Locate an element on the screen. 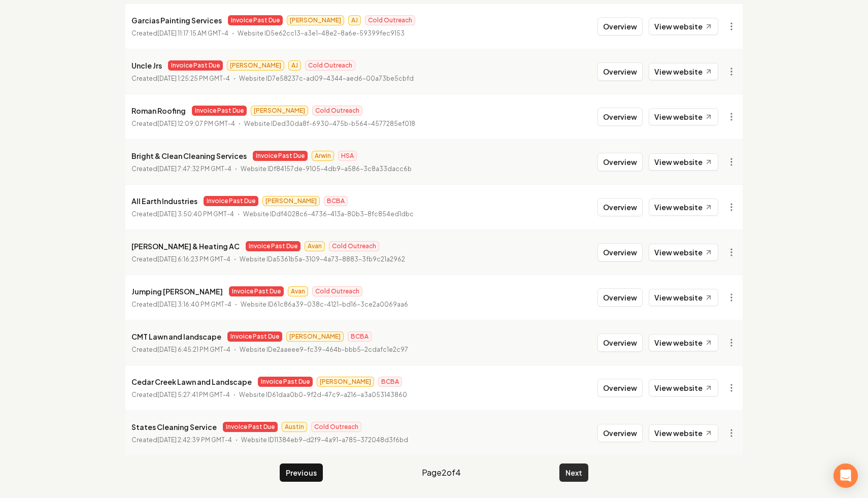 This screenshot has width=868, height=498. p: Website ID 5e62cc13-a3e1-48e2-8a6e-59399fec9153 is located at coordinates (321, 34).